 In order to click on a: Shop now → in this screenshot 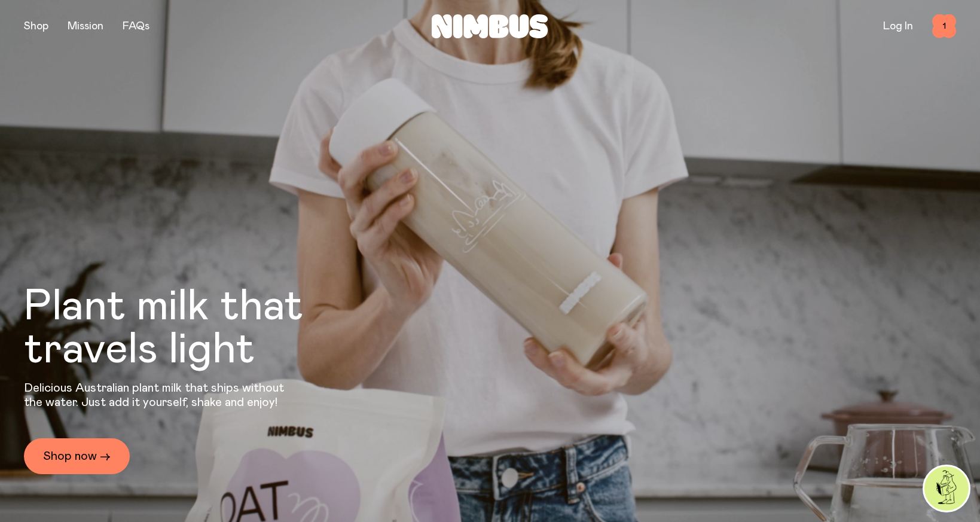, I will do `click(77, 456)`.